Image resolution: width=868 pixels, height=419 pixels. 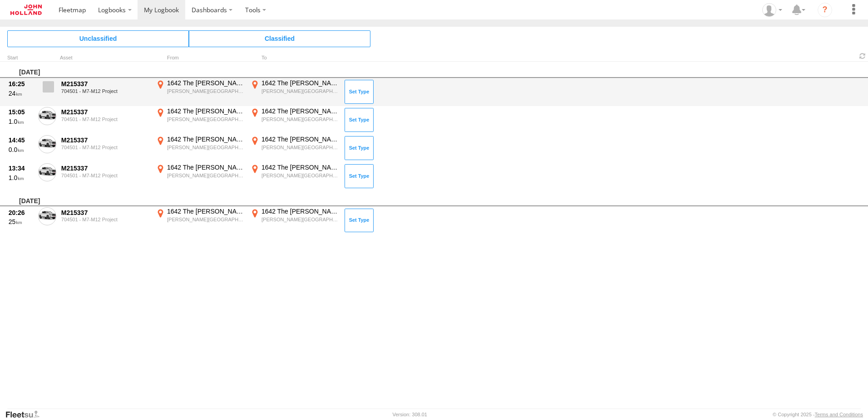 I want to click on div: From, so click(x=200, y=58).